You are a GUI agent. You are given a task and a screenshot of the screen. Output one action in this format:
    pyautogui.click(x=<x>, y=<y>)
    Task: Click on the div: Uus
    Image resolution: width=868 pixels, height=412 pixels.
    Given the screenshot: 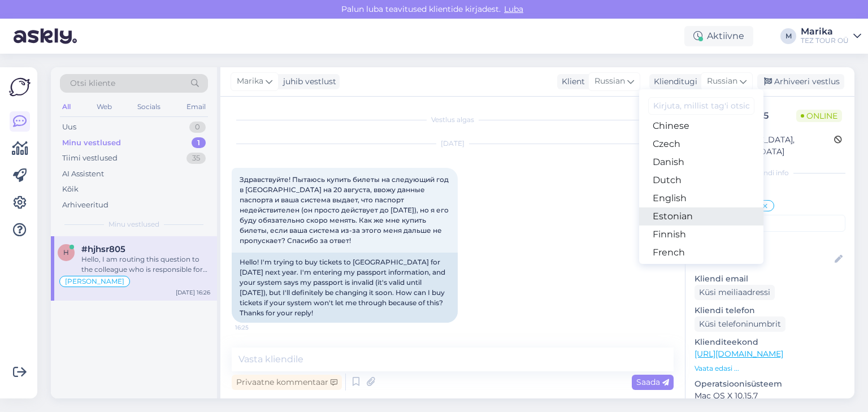 What is the action you would take?
    pyautogui.click(x=69, y=127)
    